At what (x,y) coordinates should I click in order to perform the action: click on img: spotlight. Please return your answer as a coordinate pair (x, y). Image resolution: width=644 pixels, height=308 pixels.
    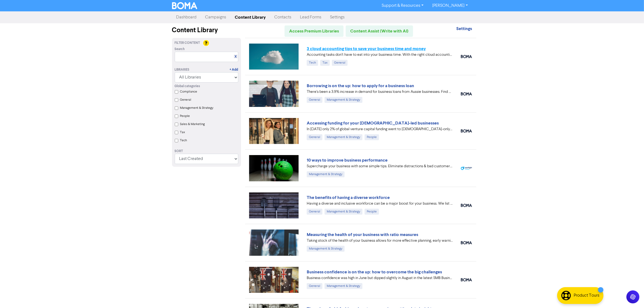
    Looking at the image, I should click on (466, 168).